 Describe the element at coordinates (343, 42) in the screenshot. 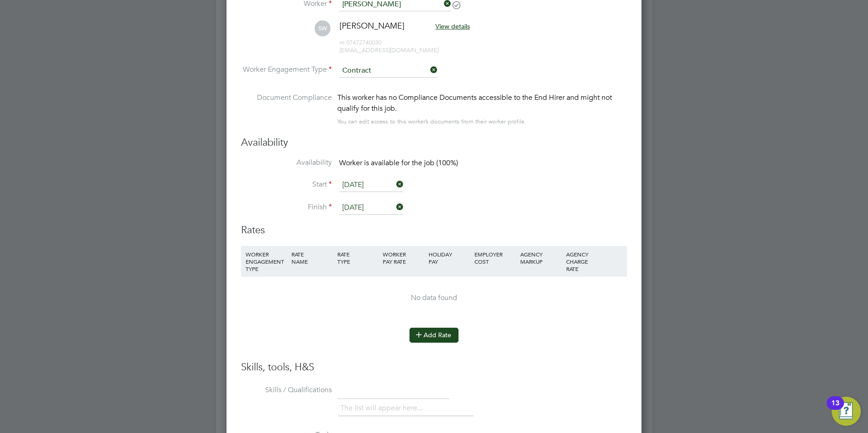

I see `span: m:` at that location.